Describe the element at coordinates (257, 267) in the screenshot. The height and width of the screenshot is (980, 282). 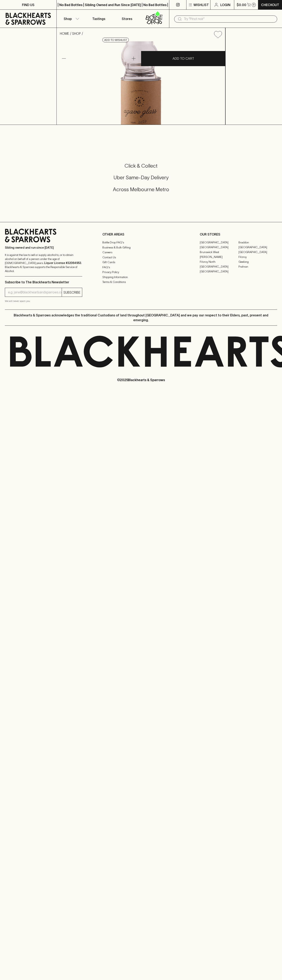
I see `a: Prahran` at that location.